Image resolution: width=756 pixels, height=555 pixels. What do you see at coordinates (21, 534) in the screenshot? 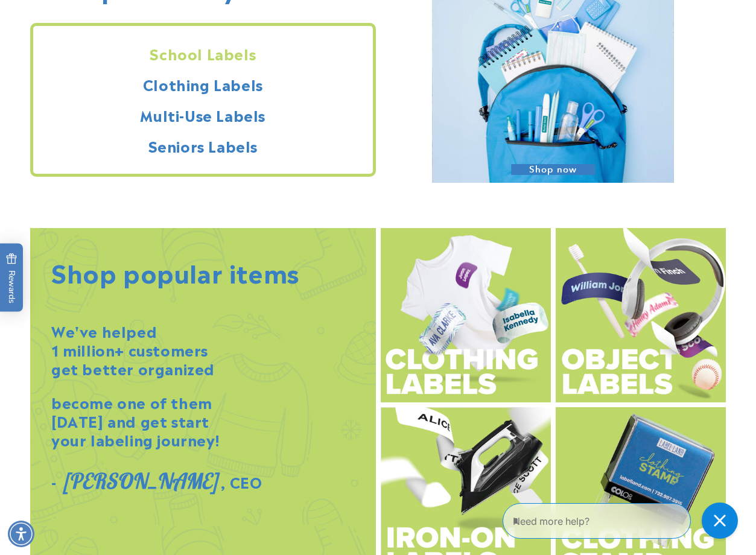
I see `div: Accessibility Menu` at bounding box center [21, 534].